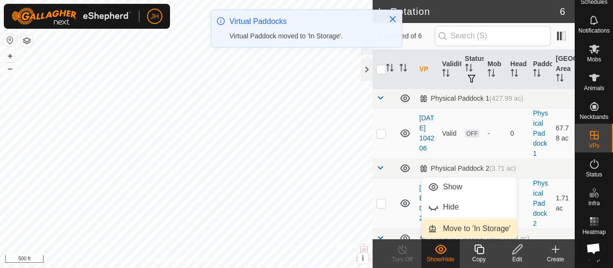  What do you see at coordinates (477, 228) in the screenshot?
I see `span: Move to 'In Storage'` at bounding box center [477, 228].